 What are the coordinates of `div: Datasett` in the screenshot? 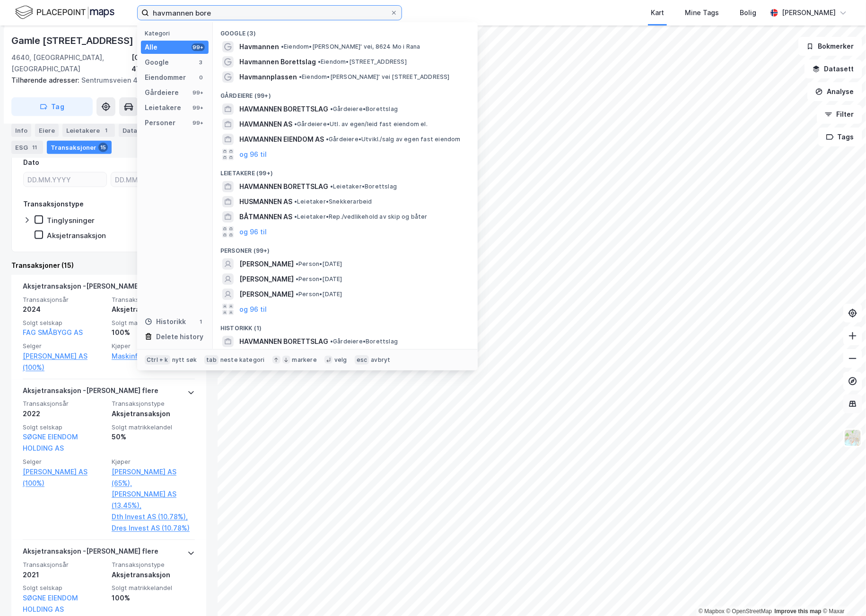 It's located at (136, 131).